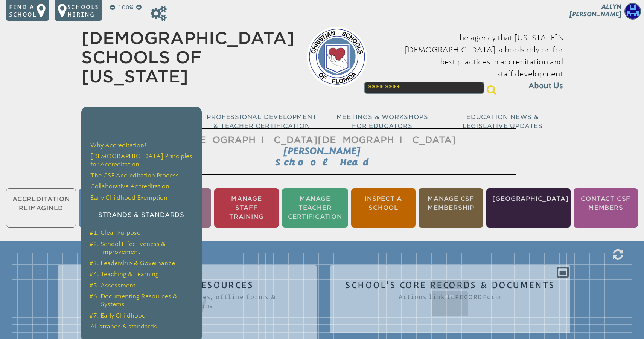  I want to click on li: Manage CSF Membership, so click(451, 208).